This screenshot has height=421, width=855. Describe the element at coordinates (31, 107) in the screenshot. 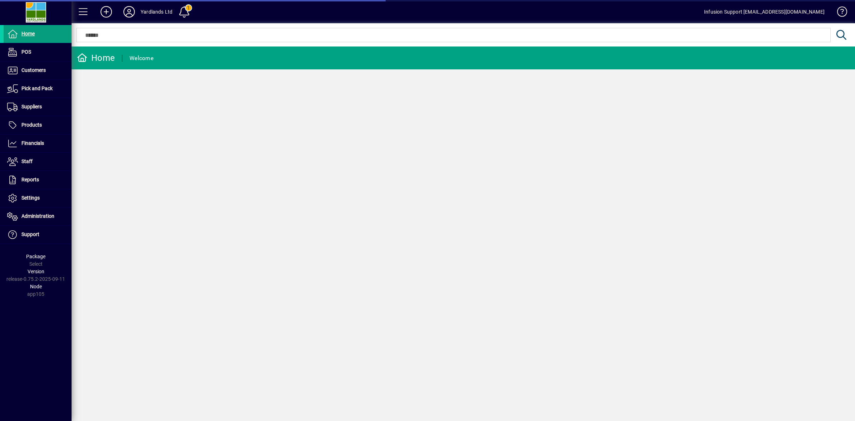

I see `span: Suppliers` at that location.